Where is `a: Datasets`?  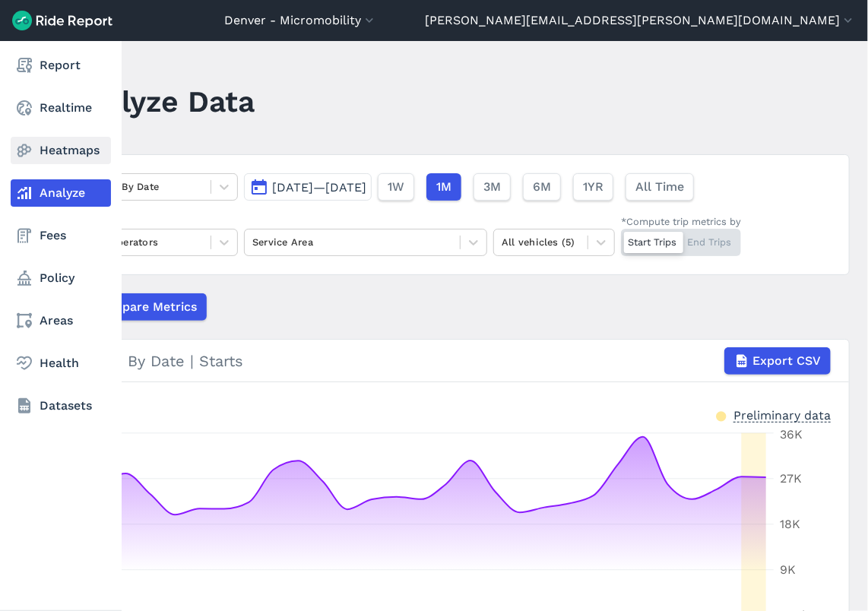 a: Datasets is located at coordinates (60, 406).